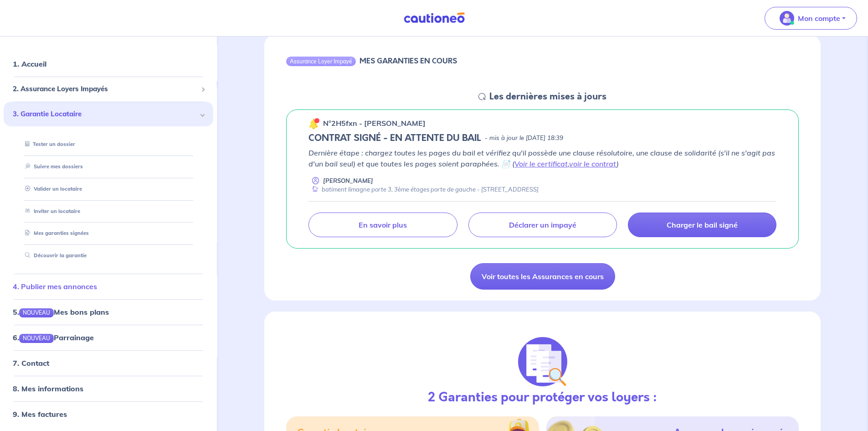 This screenshot has height=431, width=868. I want to click on div: 8. Mes informations, so click(109, 388).